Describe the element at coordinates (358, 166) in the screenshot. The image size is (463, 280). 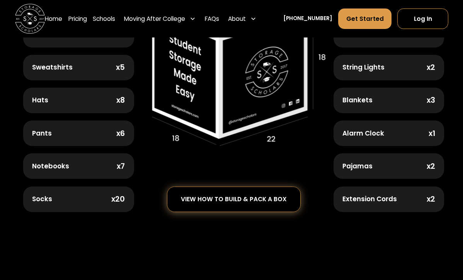
I see `div: Pajamas` at that location.